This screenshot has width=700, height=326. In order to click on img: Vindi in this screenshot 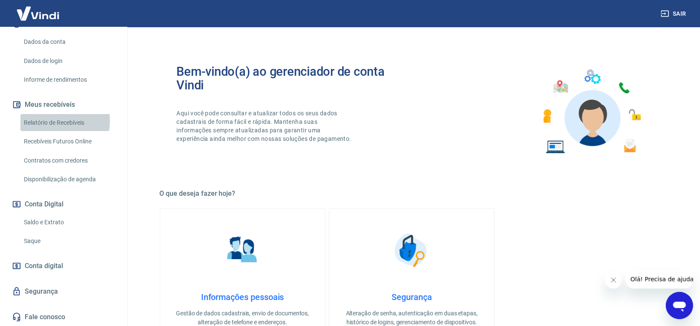, I will do `click(38, 13)`.